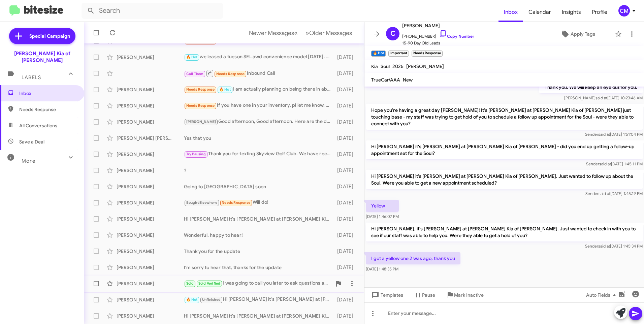  I want to click on span: Labels, so click(31, 77).